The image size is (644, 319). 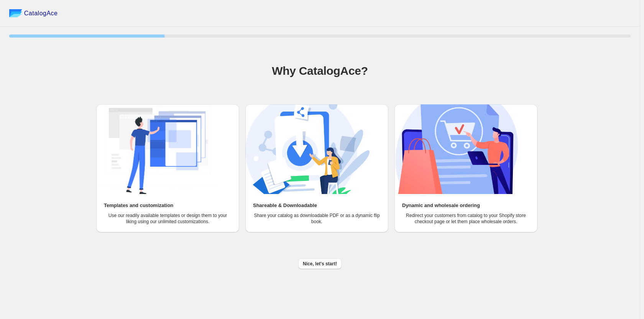 What do you see at coordinates (320, 71) in the screenshot?
I see `h1: Why CatalogAce?` at bounding box center [320, 71].